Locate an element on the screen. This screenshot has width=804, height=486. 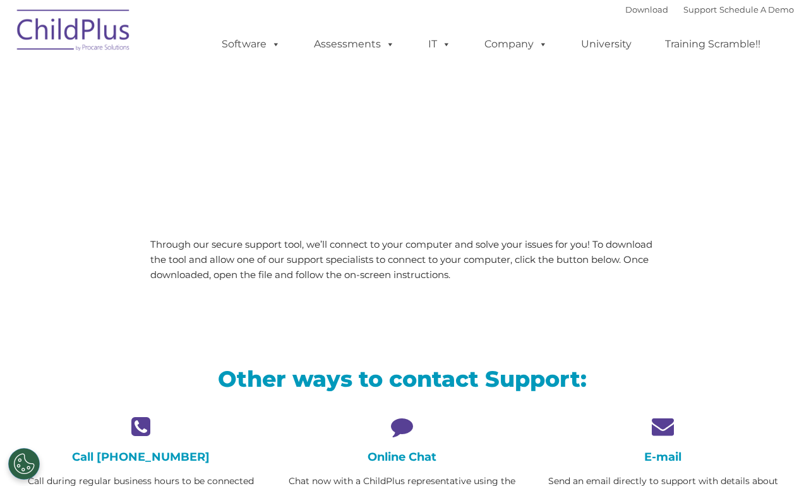
a: Schedule A Demo is located at coordinates (757, 9).